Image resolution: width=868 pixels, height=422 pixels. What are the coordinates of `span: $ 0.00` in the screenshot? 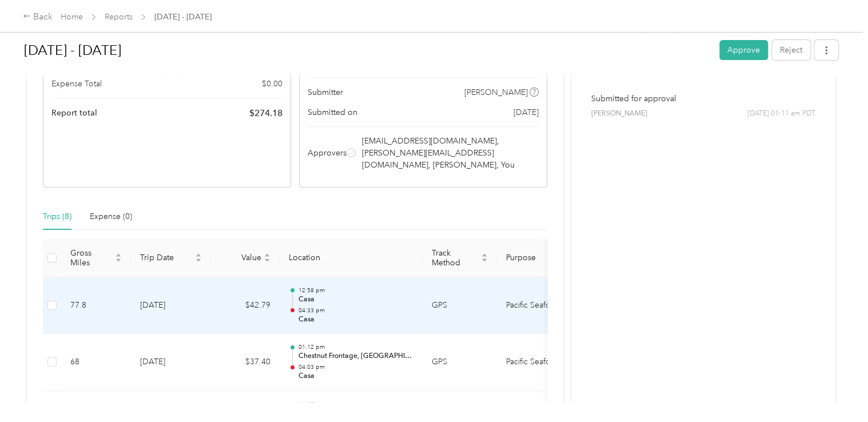 It's located at (272, 84).